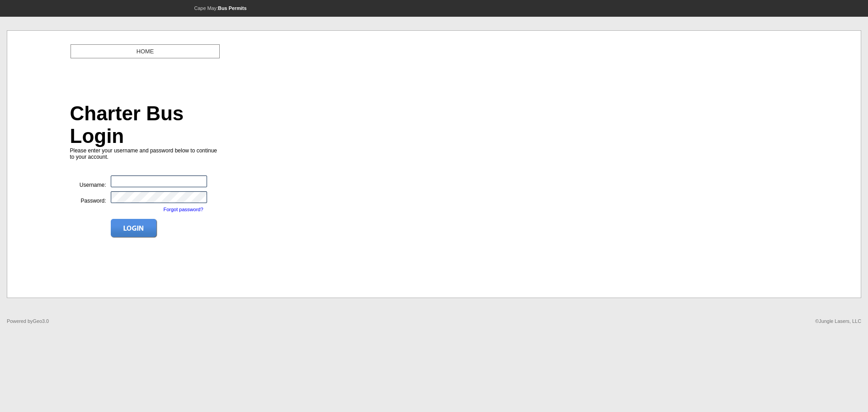  Describe the element at coordinates (221, 9) in the screenshot. I see `p: Cape May:` at that location.